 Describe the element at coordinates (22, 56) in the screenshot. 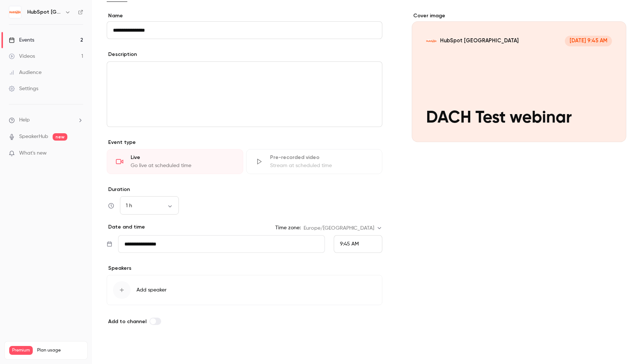

I see `div: Videos` at that location.